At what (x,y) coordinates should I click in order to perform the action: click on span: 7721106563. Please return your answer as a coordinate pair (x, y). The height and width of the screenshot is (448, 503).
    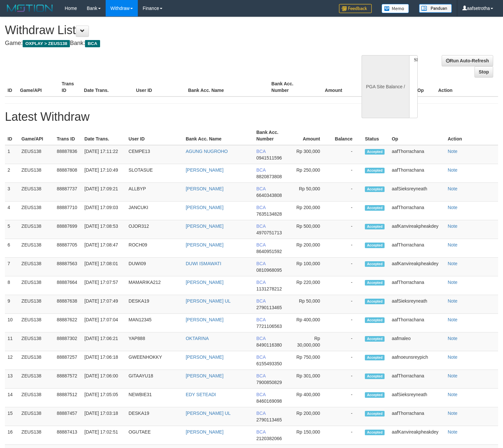
    Looking at the image, I should click on (269, 327).